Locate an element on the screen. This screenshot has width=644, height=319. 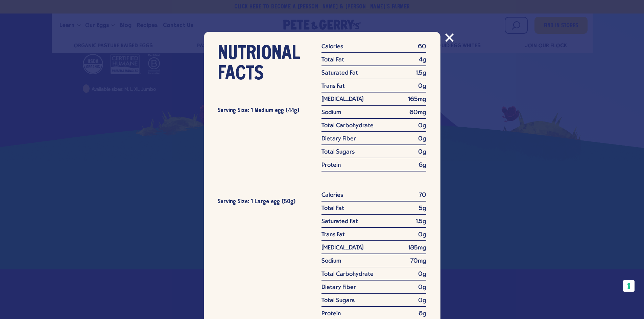
strong: 165mg is located at coordinates (417, 100).